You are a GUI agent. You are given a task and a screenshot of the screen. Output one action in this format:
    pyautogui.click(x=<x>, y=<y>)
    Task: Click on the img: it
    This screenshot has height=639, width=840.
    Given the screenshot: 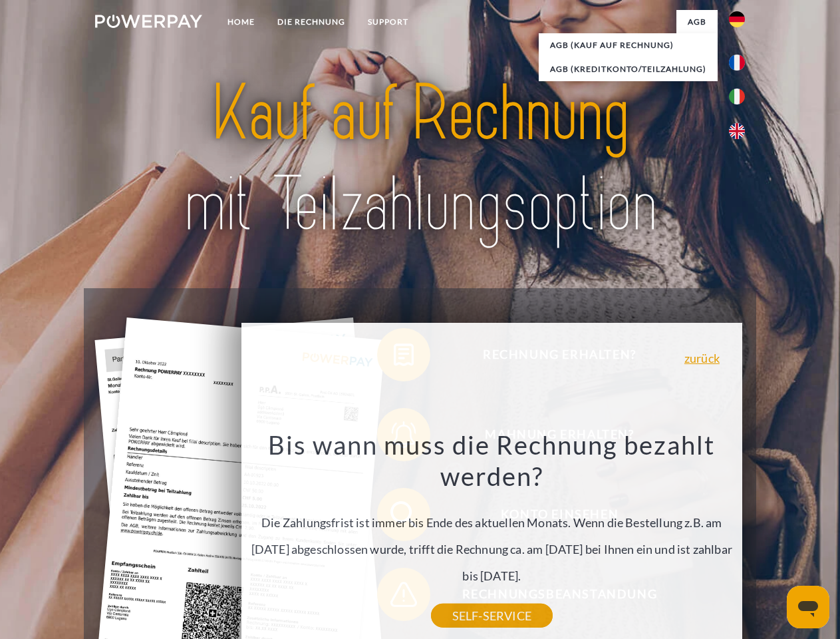 What is the action you would take?
    pyautogui.click(x=737, y=96)
    